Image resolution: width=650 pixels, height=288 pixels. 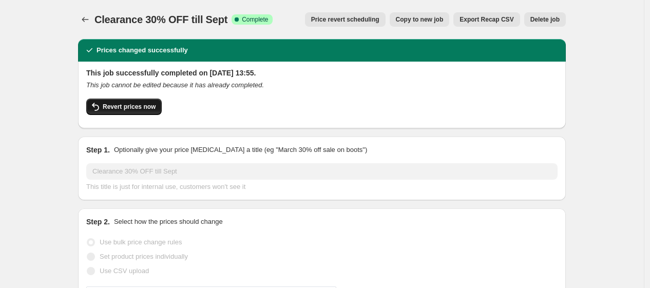 What do you see at coordinates (345, 20) in the screenshot?
I see `button: Price revert scheduling` at bounding box center [345, 20].